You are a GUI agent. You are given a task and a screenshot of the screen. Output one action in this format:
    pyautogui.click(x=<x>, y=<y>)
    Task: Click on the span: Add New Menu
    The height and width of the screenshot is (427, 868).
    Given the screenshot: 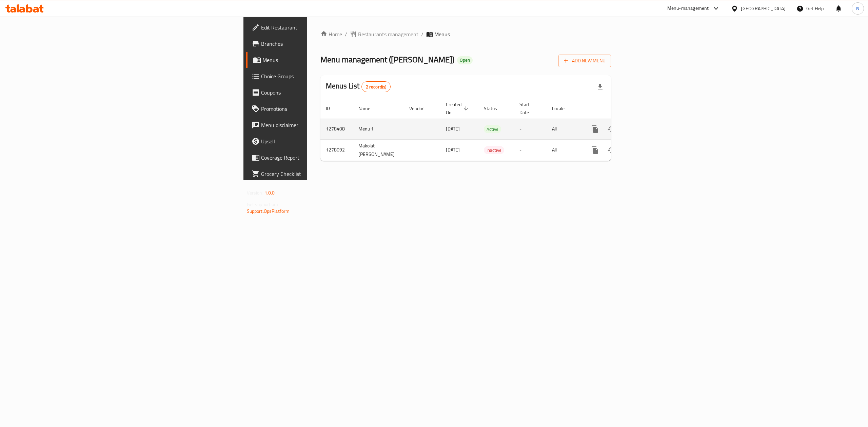 What is the action you would take?
    pyautogui.click(x=585, y=61)
    